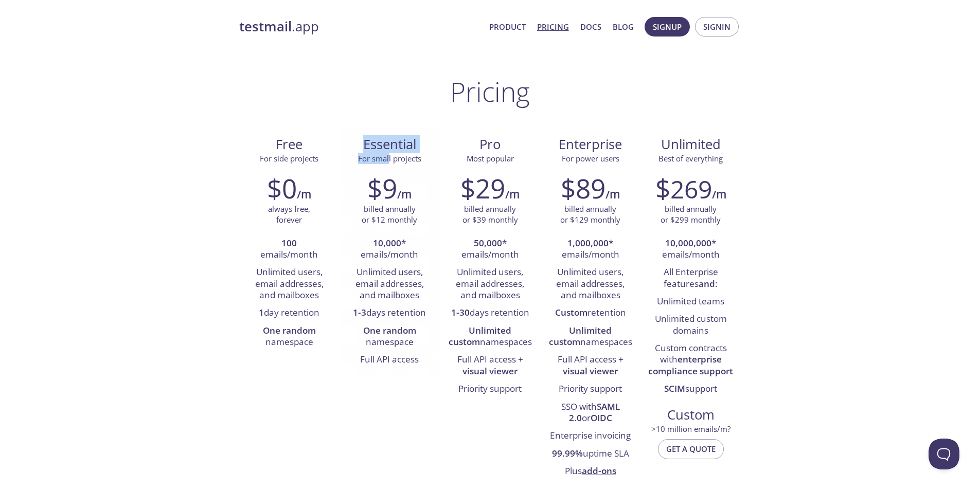  Describe the element at coordinates (588, 242) in the screenshot. I see `strong: 1,000,000` at that location.